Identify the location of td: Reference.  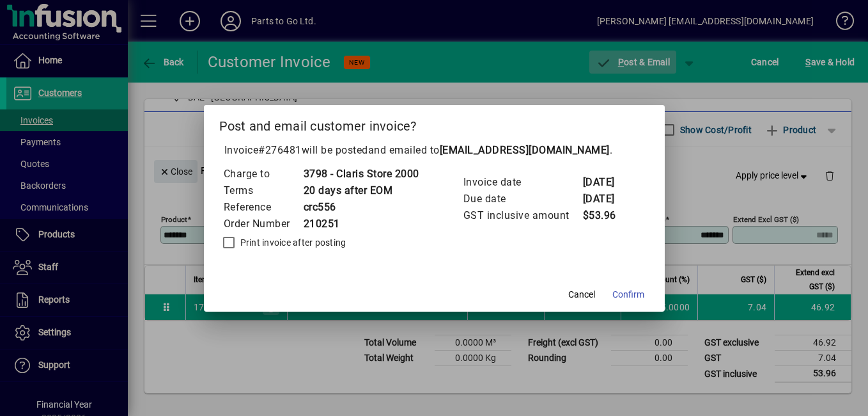
(263, 207).